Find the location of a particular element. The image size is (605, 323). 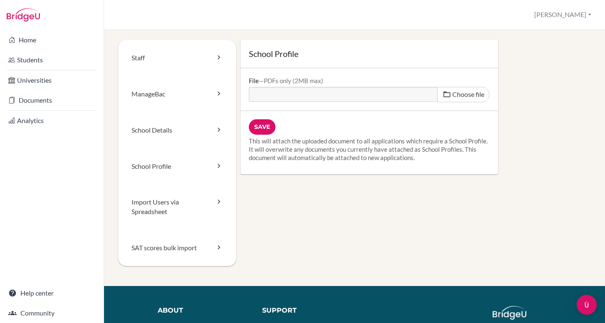

div: Support is located at coordinates (305, 311).